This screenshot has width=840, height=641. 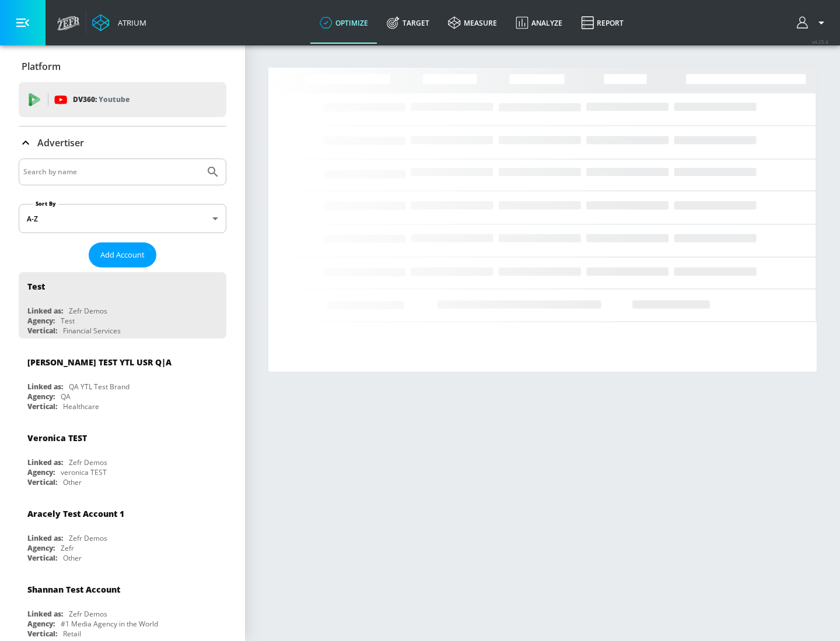 I want to click on a: Report, so click(x=602, y=23).